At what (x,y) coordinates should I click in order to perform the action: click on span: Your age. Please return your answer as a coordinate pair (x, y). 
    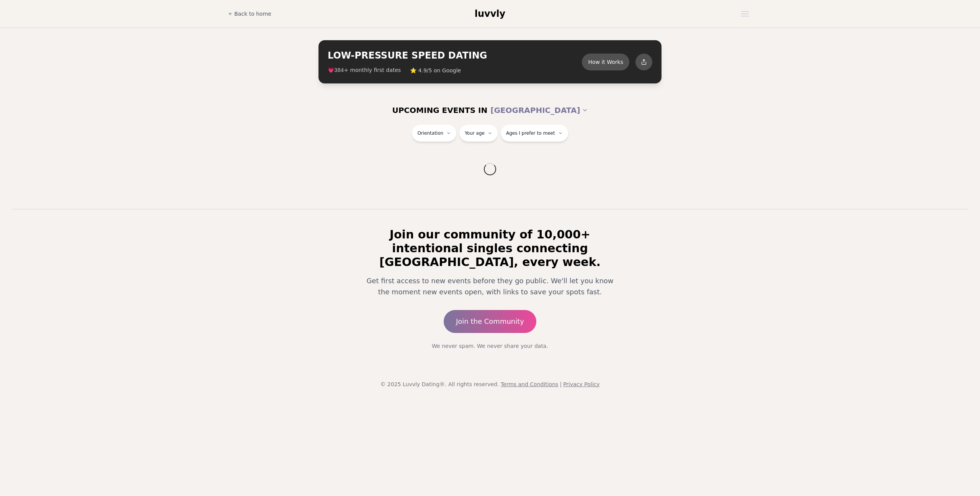
    Looking at the image, I should click on (475, 133).